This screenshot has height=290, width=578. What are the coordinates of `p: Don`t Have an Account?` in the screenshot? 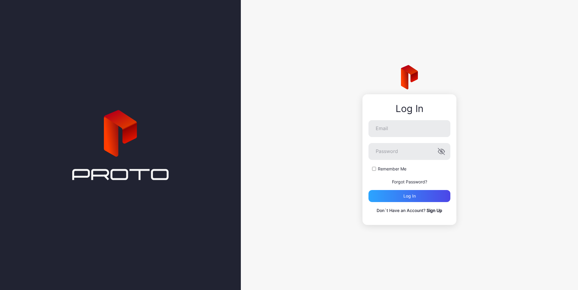 It's located at (409, 210).